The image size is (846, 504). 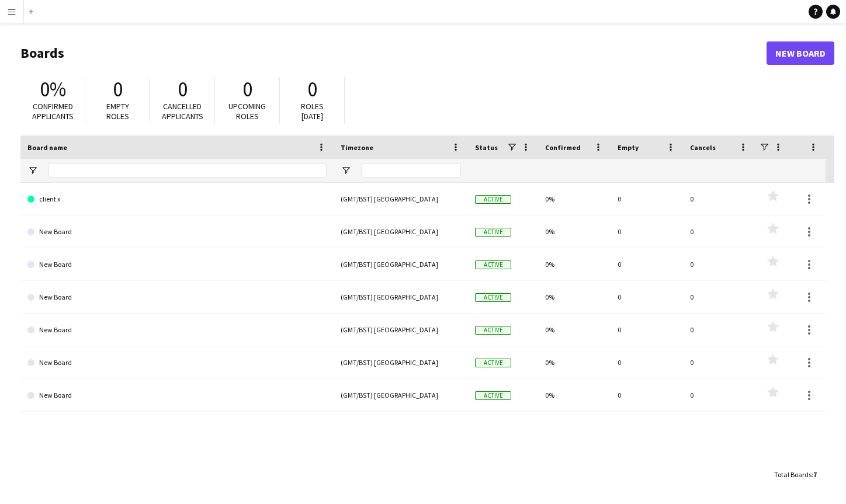 I want to click on a: client x, so click(x=177, y=199).